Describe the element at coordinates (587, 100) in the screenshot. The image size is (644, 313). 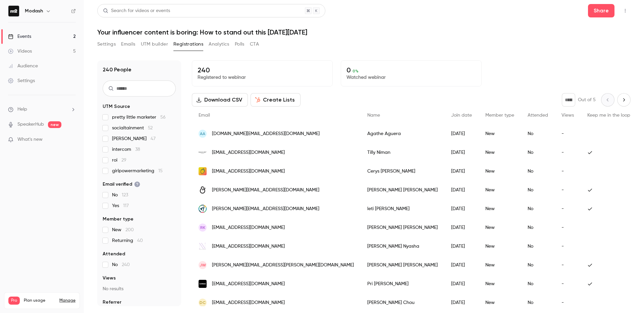
I see `p: Out of 5` at that location.